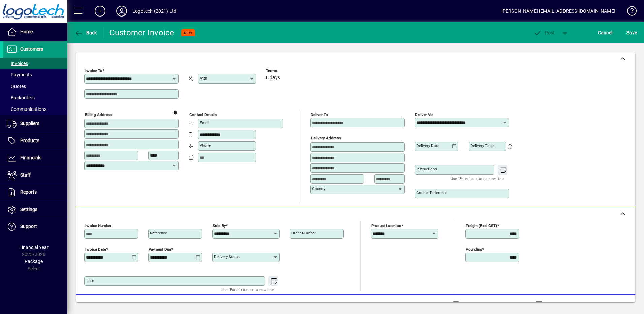 This screenshot has height=314, width=644. I want to click on mat-label: Instructions, so click(426, 169).